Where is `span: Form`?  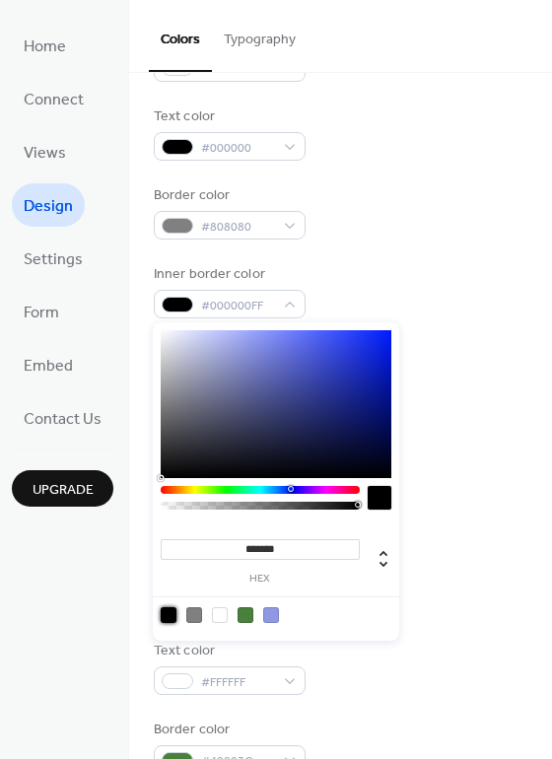
span: Form is located at coordinates (41, 313).